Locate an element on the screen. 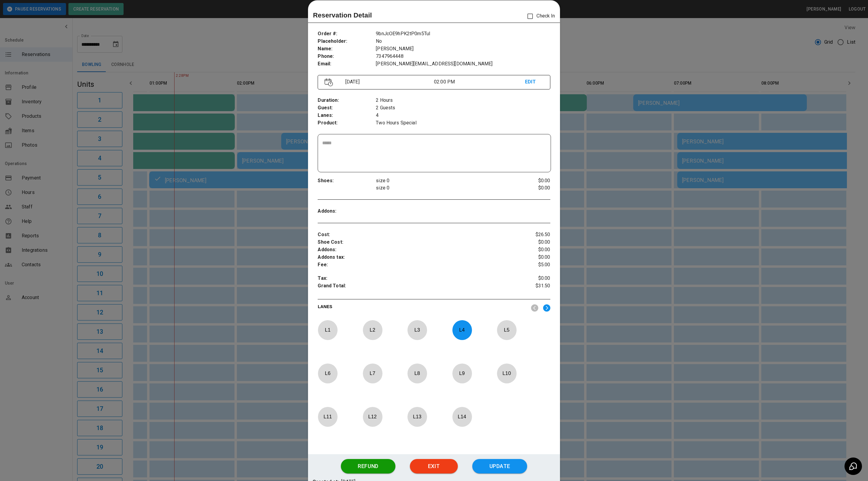 This screenshot has width=868, height=481. p: Addons tax : is located at coordinates (415, 258).